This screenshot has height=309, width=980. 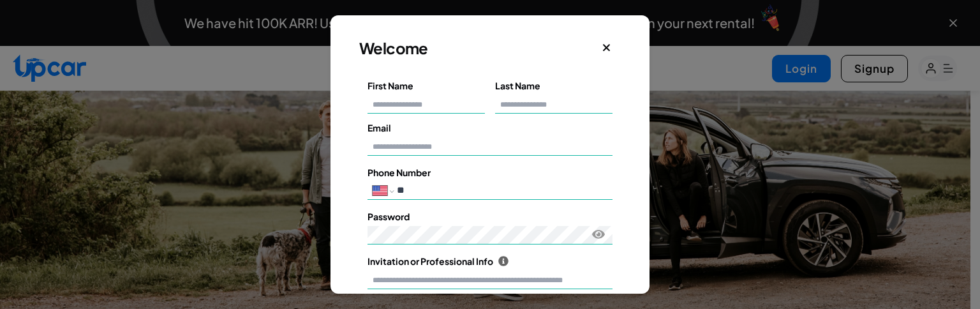 What do you see at coordinates (490, 173) in the screenshot?
I see `label: Phone Number` at bounding box center [490, 173].